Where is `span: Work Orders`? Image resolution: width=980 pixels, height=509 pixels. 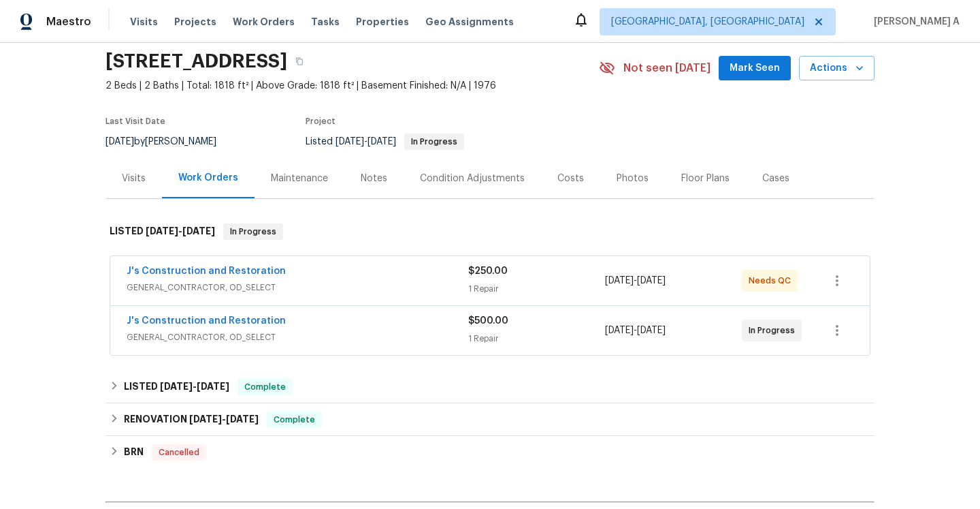 span: Work Orders is located at coordinates (263, 22).